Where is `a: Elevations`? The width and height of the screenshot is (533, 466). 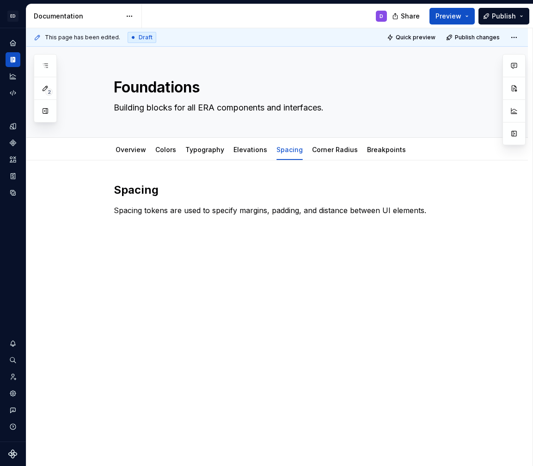 a: Elevations is located at coordinates (250, 149).